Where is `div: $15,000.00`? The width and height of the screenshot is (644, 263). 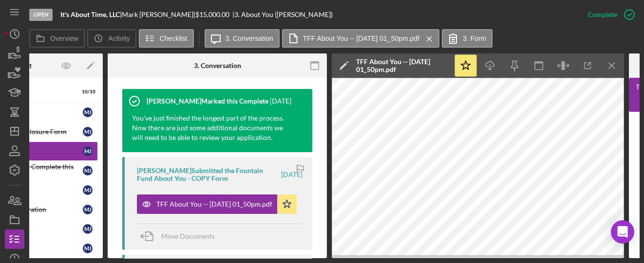
div: $15,000.00 is located at coordinates (214, 15).